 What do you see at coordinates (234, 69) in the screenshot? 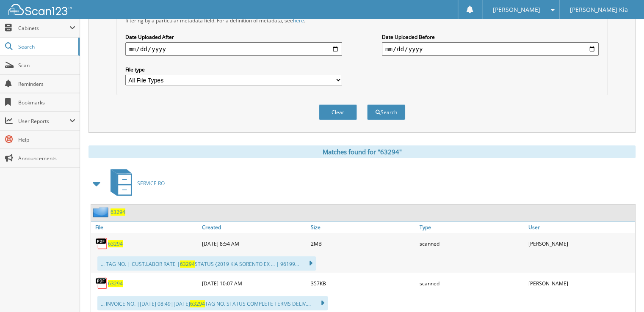
I see `label: File type` at bounding box center [234, 69].